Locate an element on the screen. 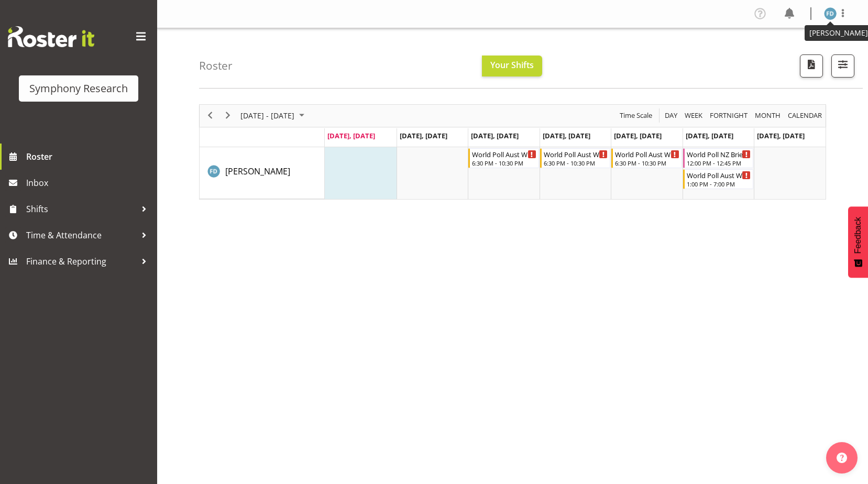 This screenshot has width=868, height=484. div: Foziah Dean"s event - World Poll NZ Briefing Weekend Begin From Saturday, August 16, 2025 at 12:0... is located at coordinates (718, 159).